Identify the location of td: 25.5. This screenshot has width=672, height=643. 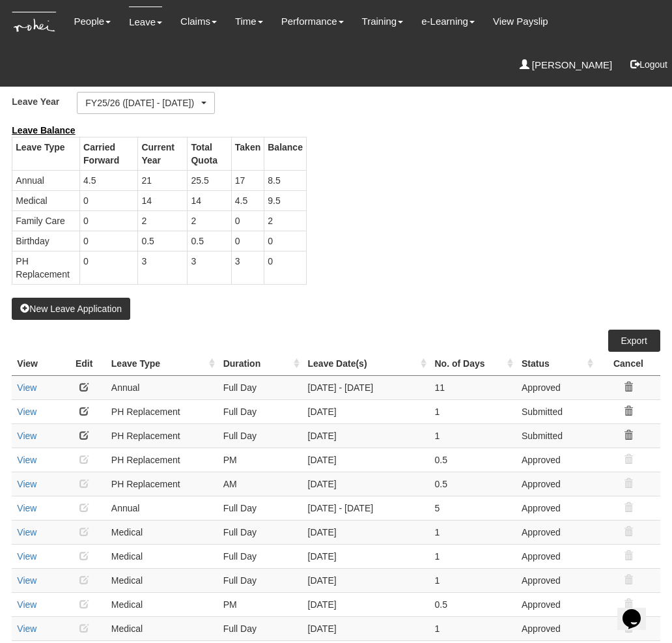
(209, 180).